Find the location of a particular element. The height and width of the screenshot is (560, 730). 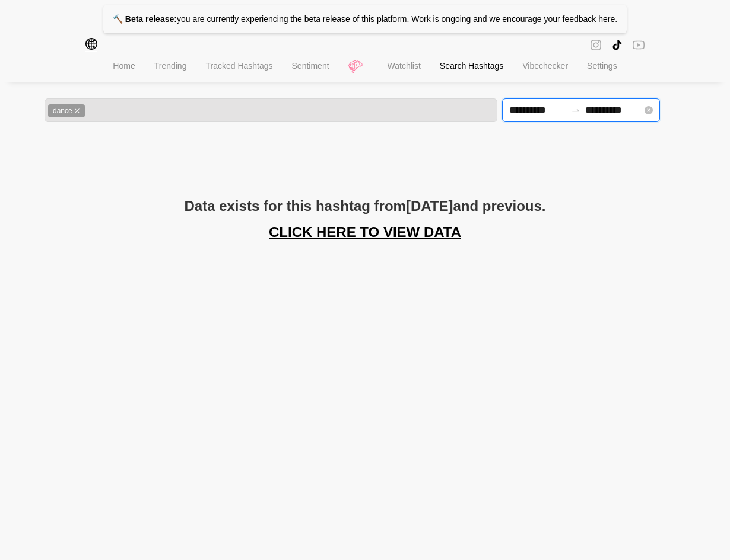

span: Tracked Hashtags is located at coordinates (239, 66).